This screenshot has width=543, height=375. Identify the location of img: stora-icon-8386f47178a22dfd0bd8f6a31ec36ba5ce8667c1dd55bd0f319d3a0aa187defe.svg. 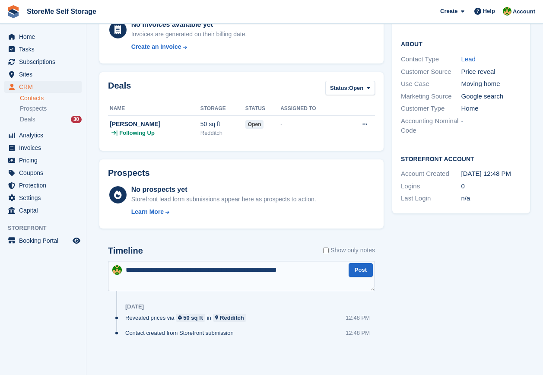
(13, 12).